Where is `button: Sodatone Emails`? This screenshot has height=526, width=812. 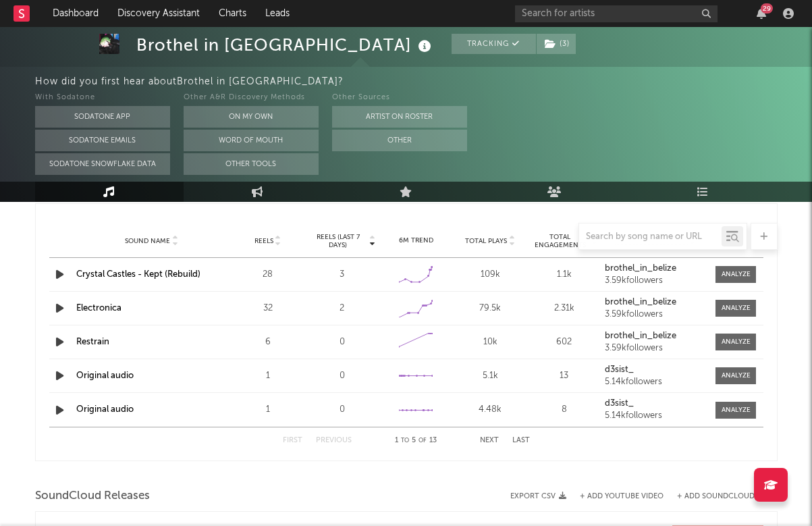 button: Sodatone Emails is located at coordinates (103, 140).